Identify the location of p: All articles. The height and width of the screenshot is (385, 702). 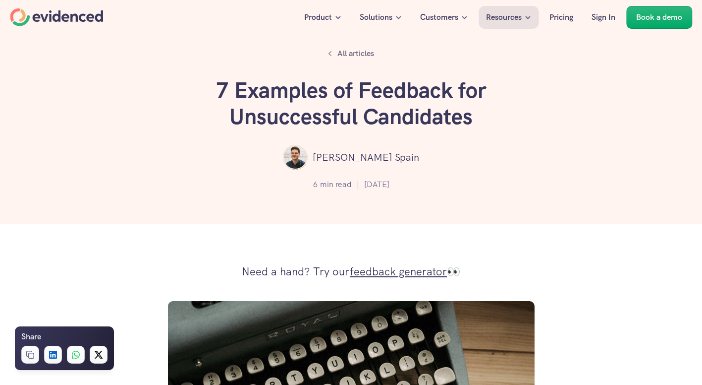
(356, 54).